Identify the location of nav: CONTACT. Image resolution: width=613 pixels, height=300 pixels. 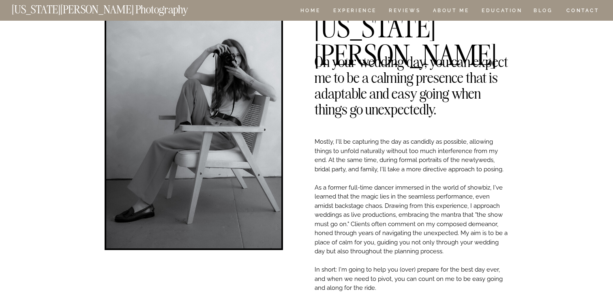
(583, 11).